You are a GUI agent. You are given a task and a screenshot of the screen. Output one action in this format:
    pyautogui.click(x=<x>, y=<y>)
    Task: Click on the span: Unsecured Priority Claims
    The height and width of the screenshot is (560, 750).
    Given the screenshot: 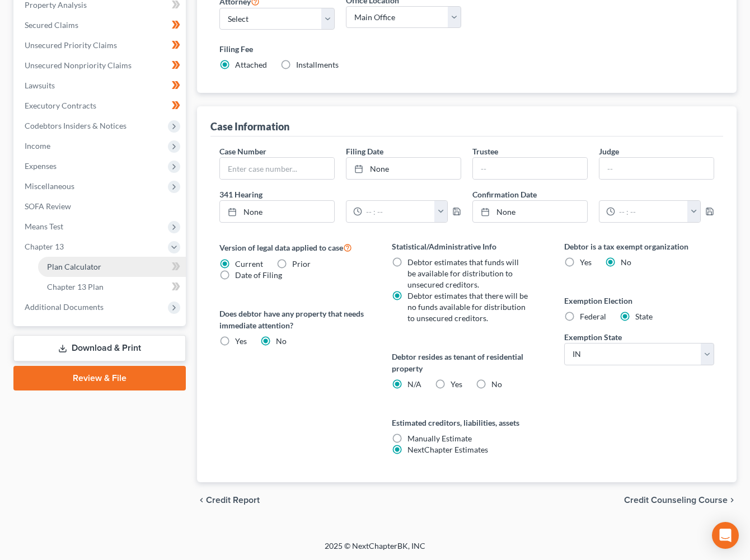 What is the action you would take?
    pyautogui.click(x=71, y=45)
    